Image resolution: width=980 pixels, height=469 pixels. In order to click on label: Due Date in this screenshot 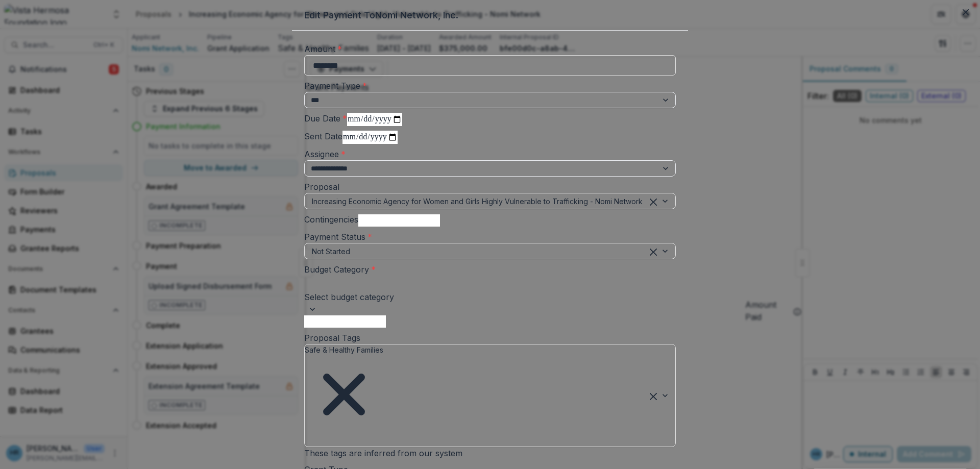, I will do `click(325, 119)`.